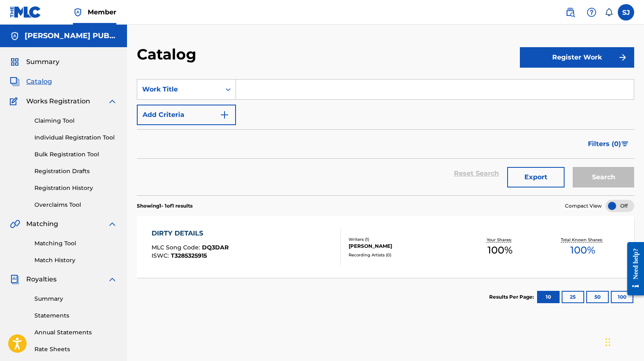 Image resolution: width=644 pixels, height=361 pixels. Describe the element at coordinates (76, 260) in the screenshot. I see `a: Match History` at that location.